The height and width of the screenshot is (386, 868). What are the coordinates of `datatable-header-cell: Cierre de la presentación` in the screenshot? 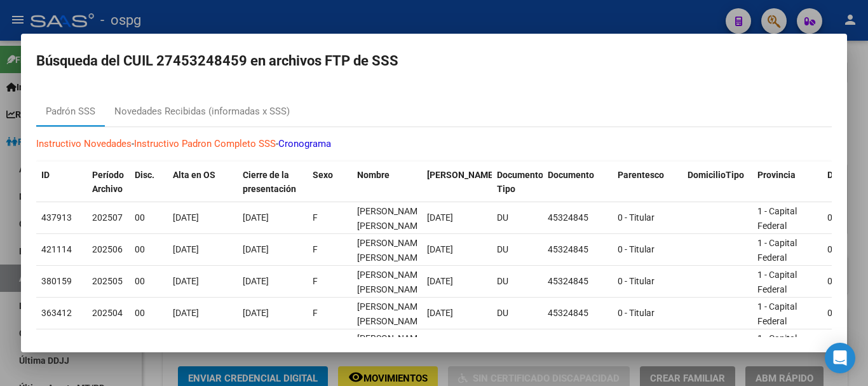 It's located at (273, 182).